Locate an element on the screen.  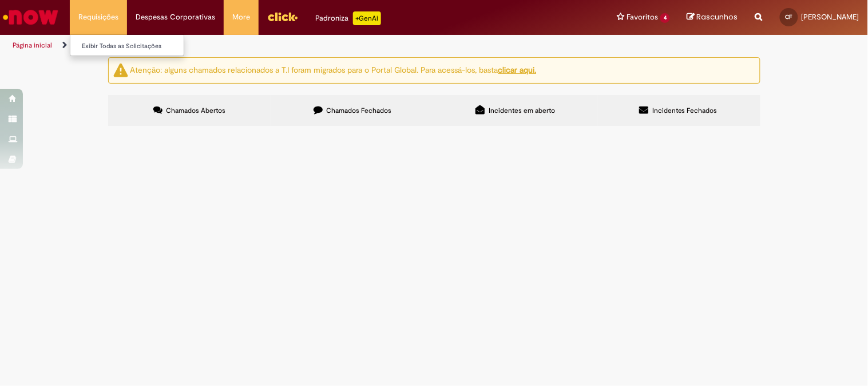
span: CF is located at coordinates (789, 16).